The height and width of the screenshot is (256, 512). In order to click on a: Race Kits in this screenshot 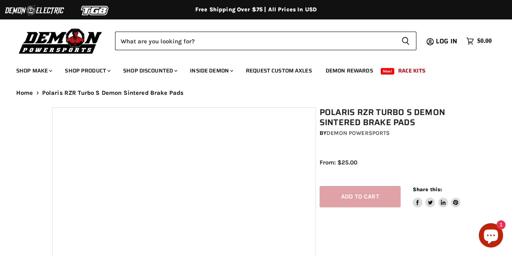, I will do `click(411, 70)`.